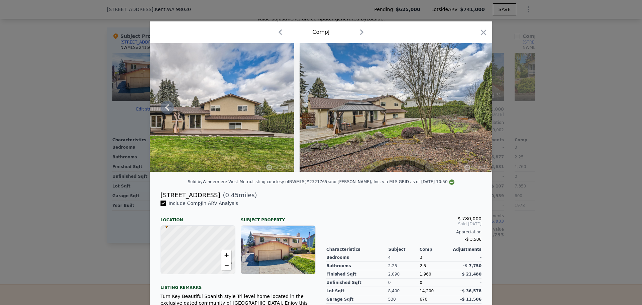 The height and width of the screenshot is (305, 642). I want to click on div: Appreciation, so click(404, 232).